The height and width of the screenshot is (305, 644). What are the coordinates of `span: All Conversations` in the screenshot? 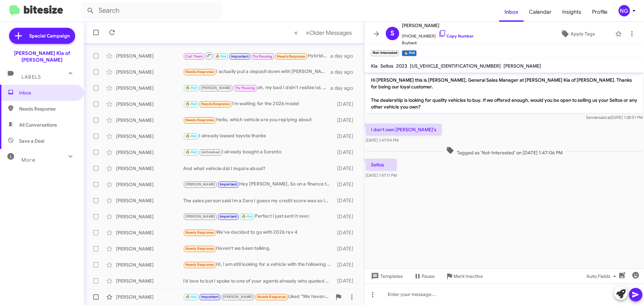 It's located at (38, 125).